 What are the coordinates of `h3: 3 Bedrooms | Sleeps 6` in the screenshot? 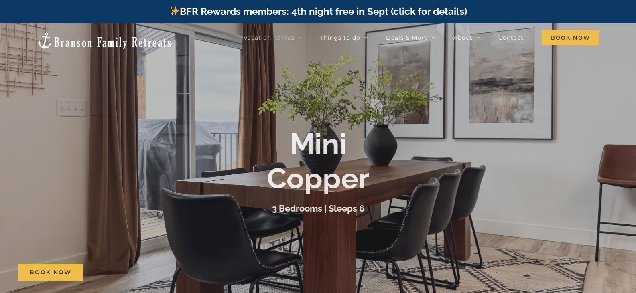 It's located at (318, 209).